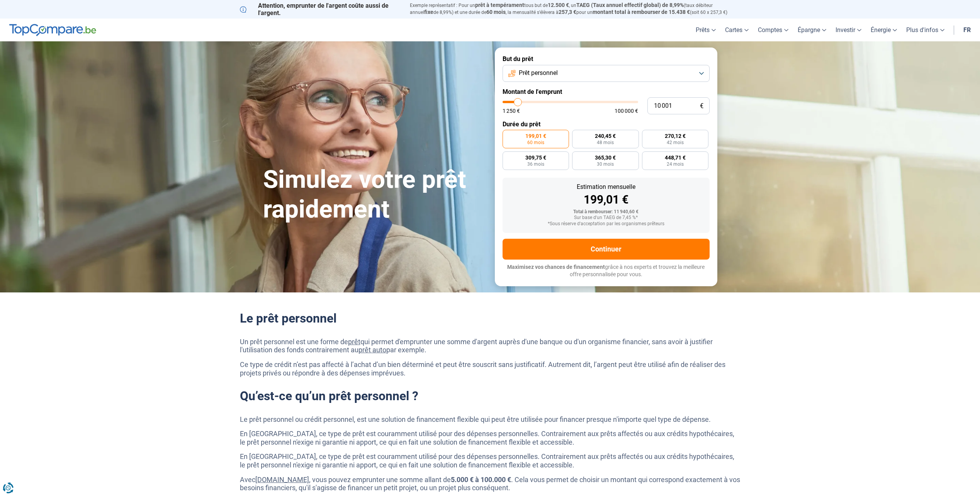 The height and width of the screenshot is (496, 980). I want to click on span: TAEG (Taux annuel effectif global) de 8,99%, so click(630, 5).